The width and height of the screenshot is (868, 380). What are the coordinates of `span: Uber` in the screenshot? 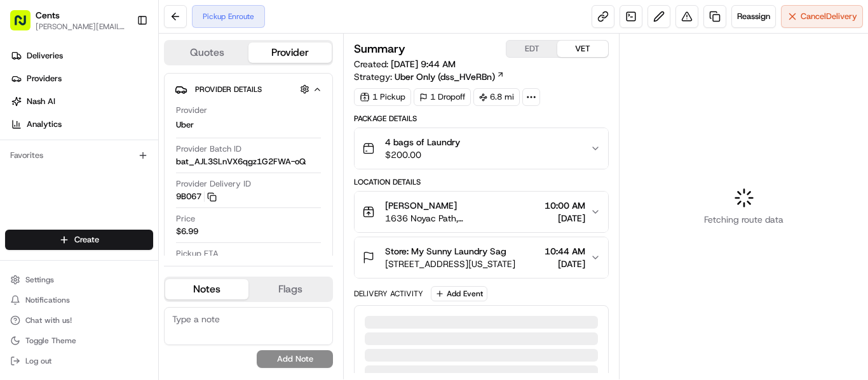 It's located at (185, 125).